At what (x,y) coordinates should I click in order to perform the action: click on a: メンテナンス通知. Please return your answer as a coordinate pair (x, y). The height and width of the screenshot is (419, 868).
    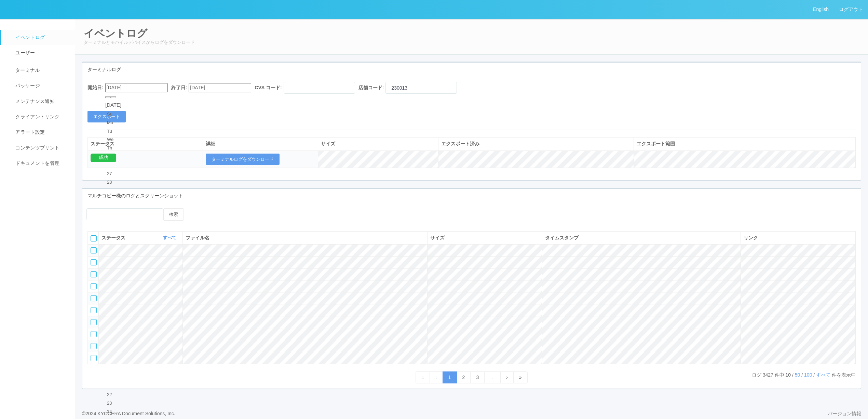
    Looking at the image, I should click on (41, 101).